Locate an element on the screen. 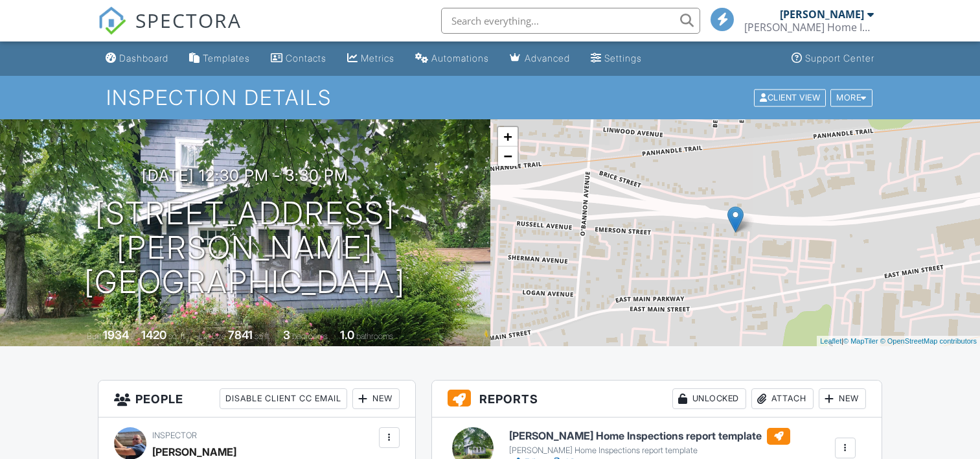 The width and height of the screenshot is (980, 459). div: More is located at coordinates (851, 97).